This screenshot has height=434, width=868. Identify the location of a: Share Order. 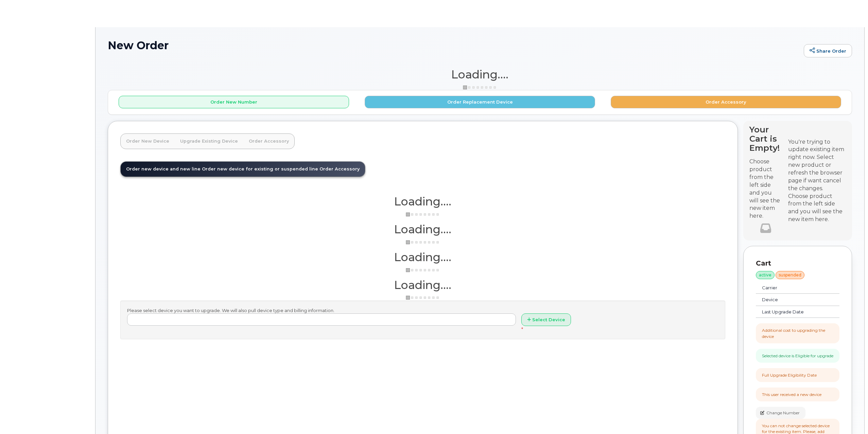
(828, 51).